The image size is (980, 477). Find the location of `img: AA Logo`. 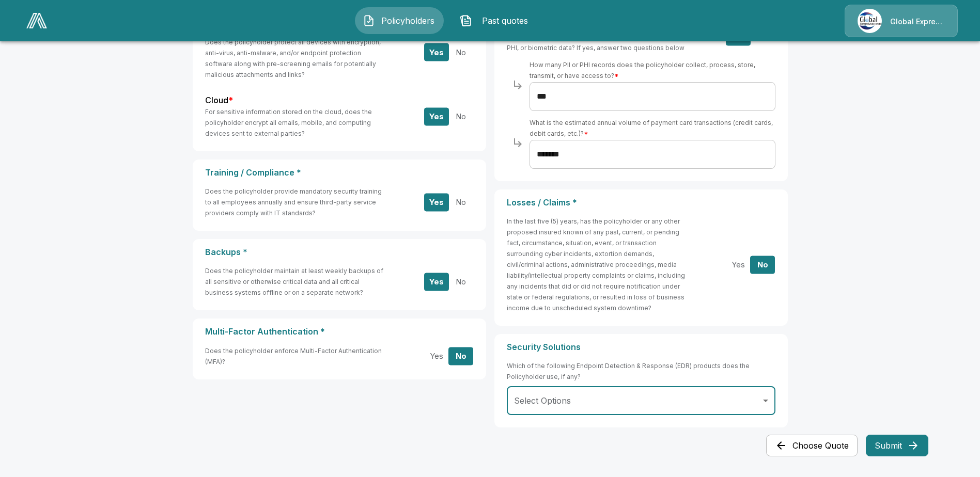

img: AA Logo is located at coordinates (37, 21).